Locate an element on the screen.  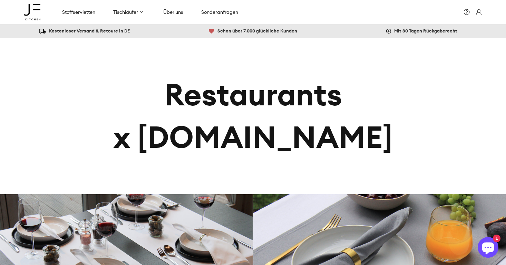
h1: Restaurants is located at coordinates (253, 94).